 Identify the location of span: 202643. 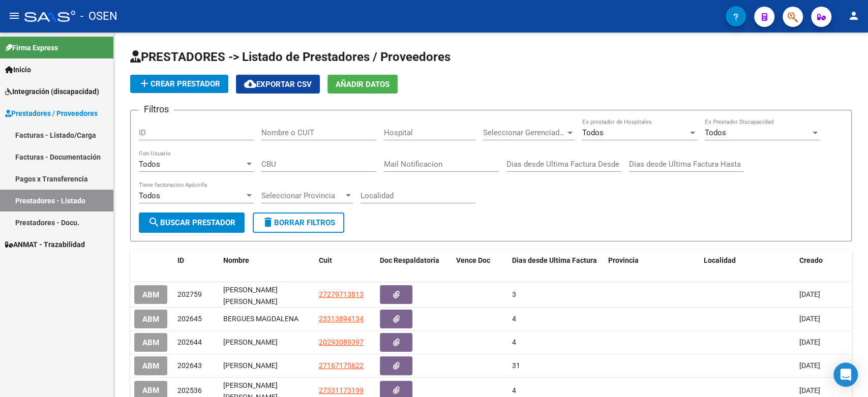
(190, 366).